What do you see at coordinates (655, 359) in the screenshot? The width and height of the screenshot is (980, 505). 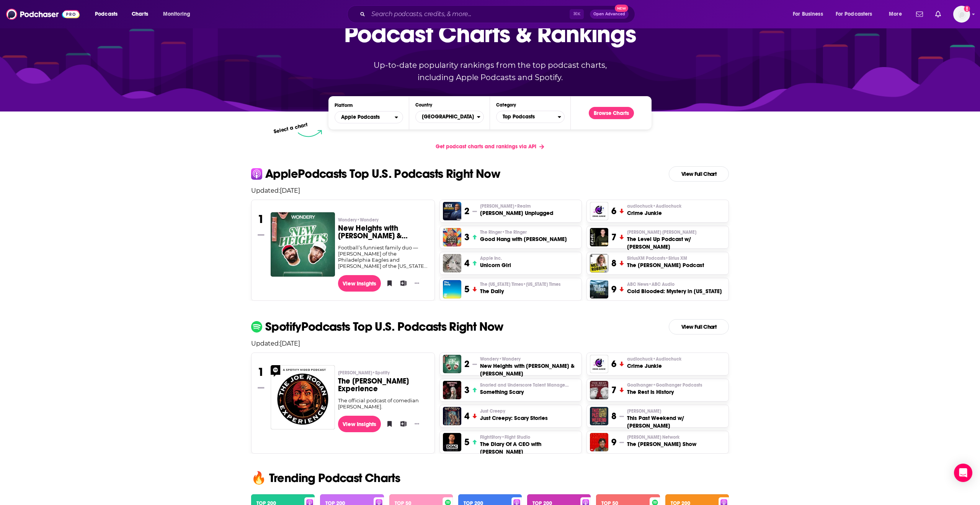 I see `p: audiochuck • Audiochuck` at bounding box center [655, 359].